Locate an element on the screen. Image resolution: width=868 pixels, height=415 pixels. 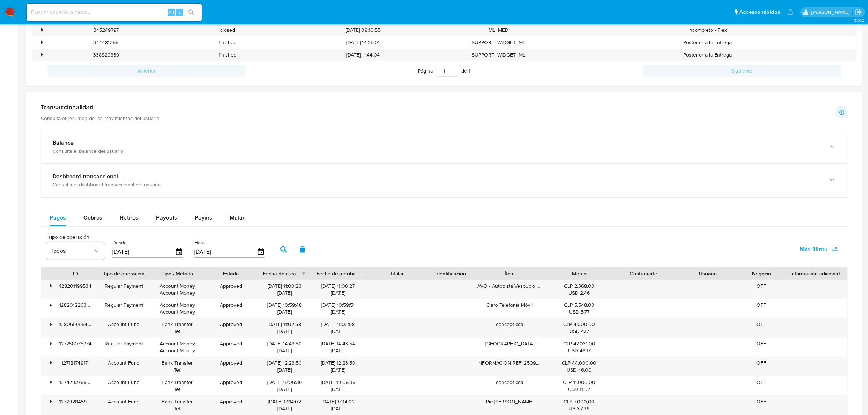
p: camilafernanda.paredessaldano@mercadolibre.cl is located at coordinates (831, 12).